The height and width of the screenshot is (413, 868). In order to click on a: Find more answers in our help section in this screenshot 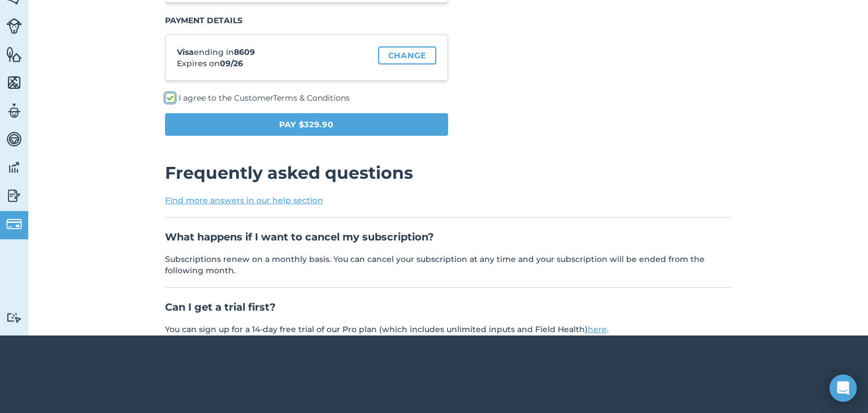, I will do `click(244, 200)`.